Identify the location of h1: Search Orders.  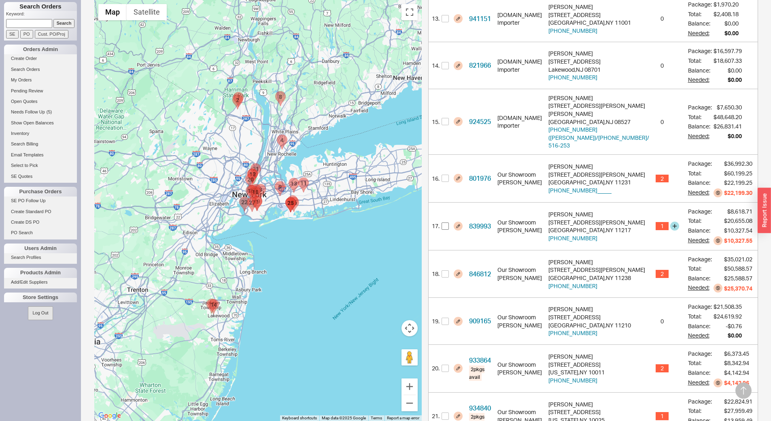
(40, 6).